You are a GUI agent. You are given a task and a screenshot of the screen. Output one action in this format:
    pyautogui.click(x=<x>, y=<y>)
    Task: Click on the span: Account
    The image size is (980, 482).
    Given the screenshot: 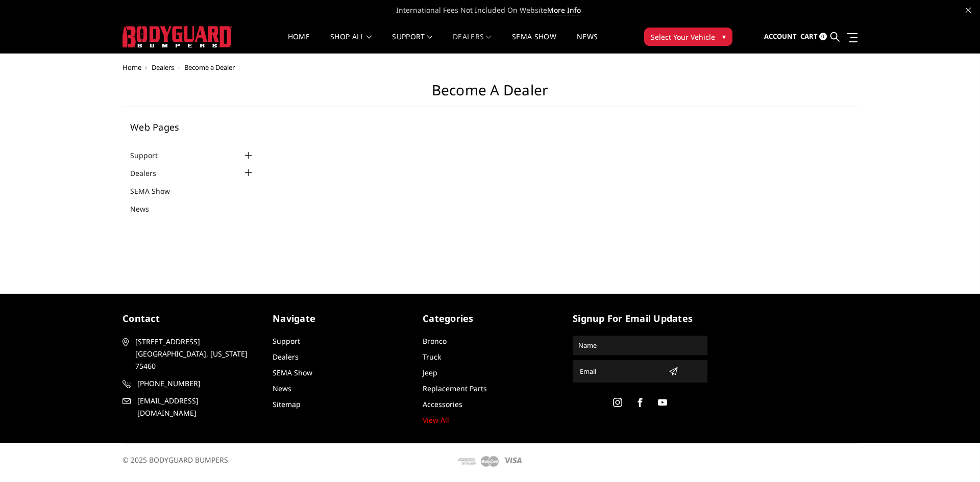 What is the action you would take?
    pyautogui.click(x=780, y=36)
    